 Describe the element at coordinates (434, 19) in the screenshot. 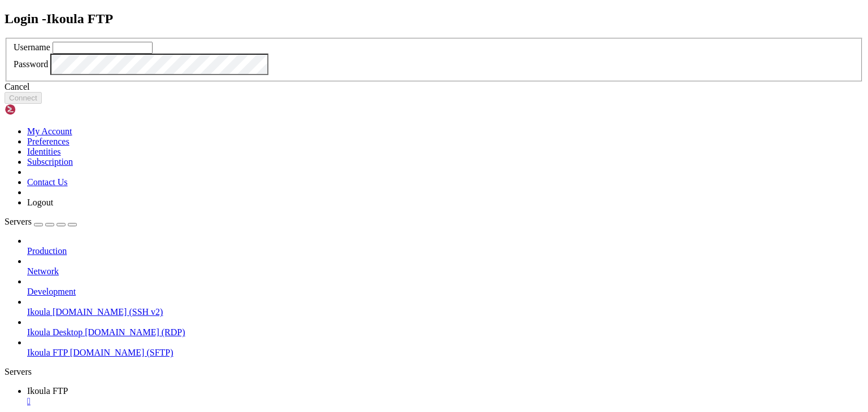

I see `h2: Login - Ikoula FTP` at that location.